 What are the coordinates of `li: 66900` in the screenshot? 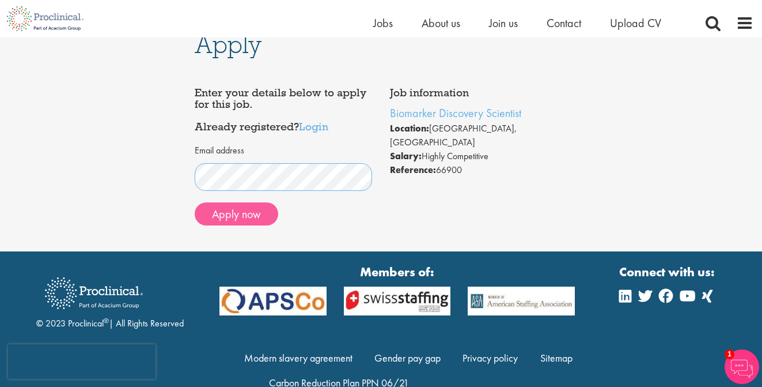 It's located at (479, 170).